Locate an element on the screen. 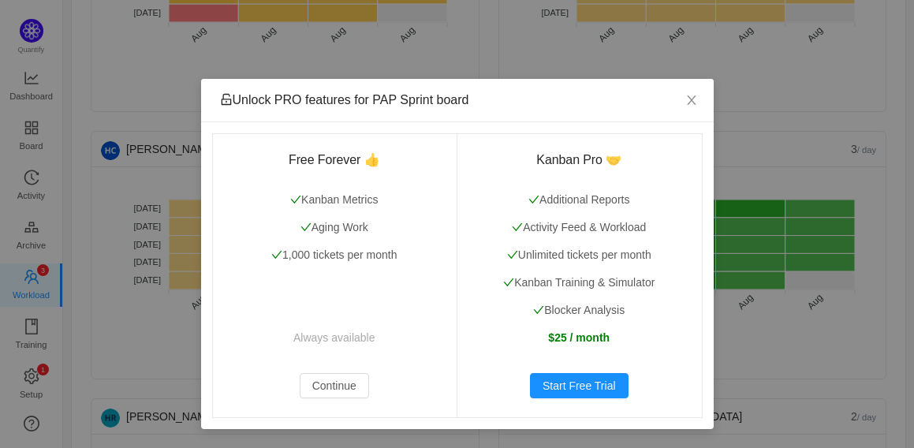 This screenshot has height=448, width=914. p: Activity Feed & Workload is located at coordinates (579, 227).